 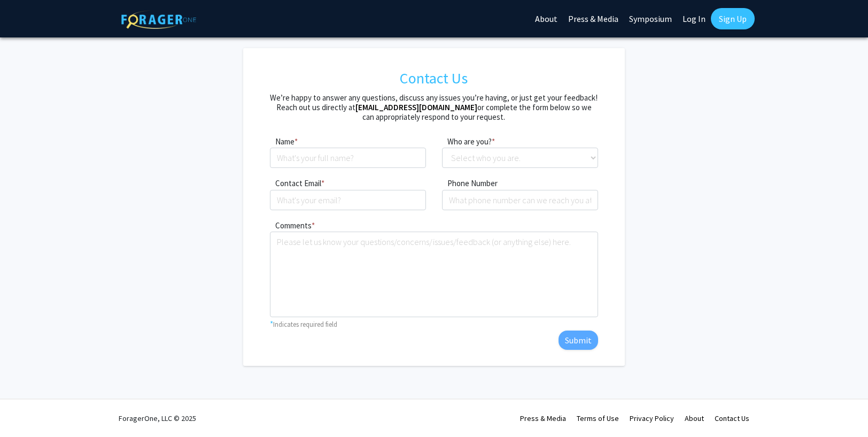 What do you see at coordinates (651, 418) in the screenshot?
I see `a: Privacy Policy` at bounding box center [651, 418].